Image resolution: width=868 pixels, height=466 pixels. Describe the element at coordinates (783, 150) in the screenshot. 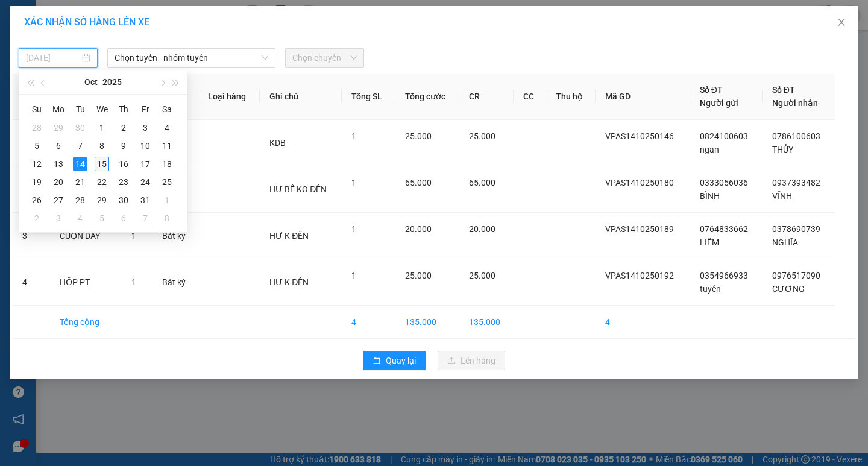

I see `span: THỦY` at that location.